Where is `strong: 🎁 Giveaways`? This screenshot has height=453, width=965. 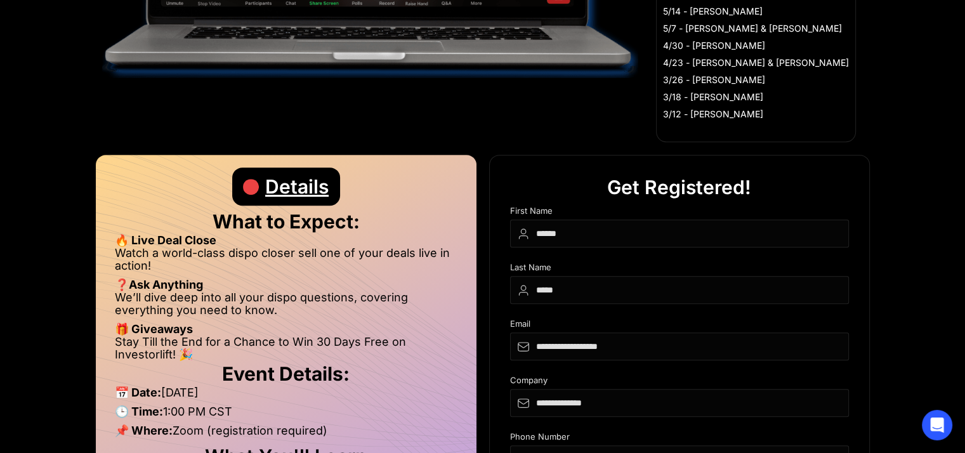 strong: 🎁 Giveaways is located at coordinates (154, 329).